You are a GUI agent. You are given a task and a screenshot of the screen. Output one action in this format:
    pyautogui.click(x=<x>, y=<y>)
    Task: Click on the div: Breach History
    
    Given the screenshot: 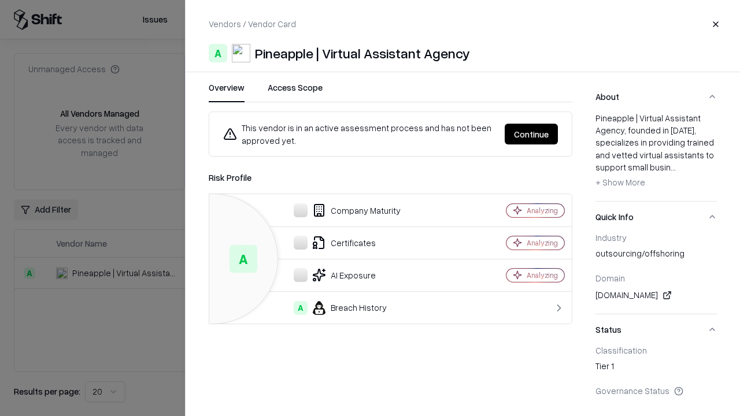 What is the action you would take?
    pyautogui.click(x=342, y=308)
    